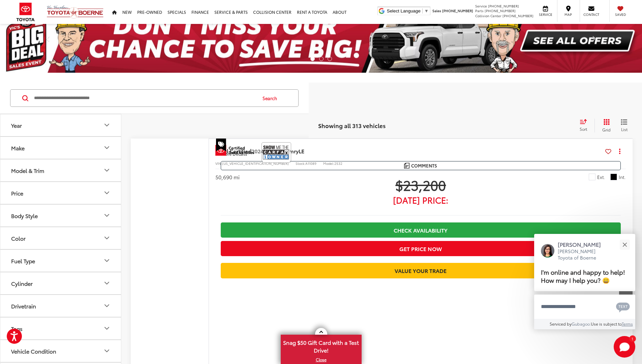  I want to click on span: Map, so click(569, 14).